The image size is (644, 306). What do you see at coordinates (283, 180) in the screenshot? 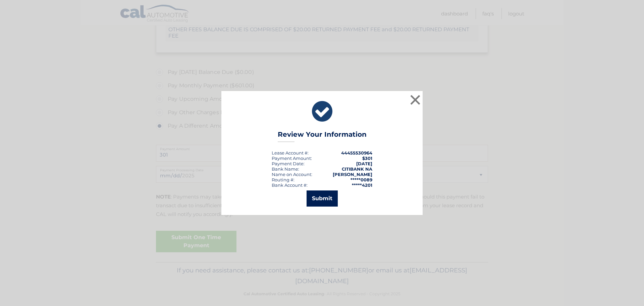
I see `div: Routing #:` at bounding box center [283, 180].